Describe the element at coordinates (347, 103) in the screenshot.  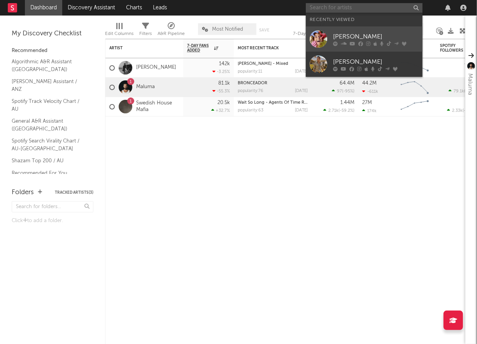
I see `div: 1.44M` at that location.